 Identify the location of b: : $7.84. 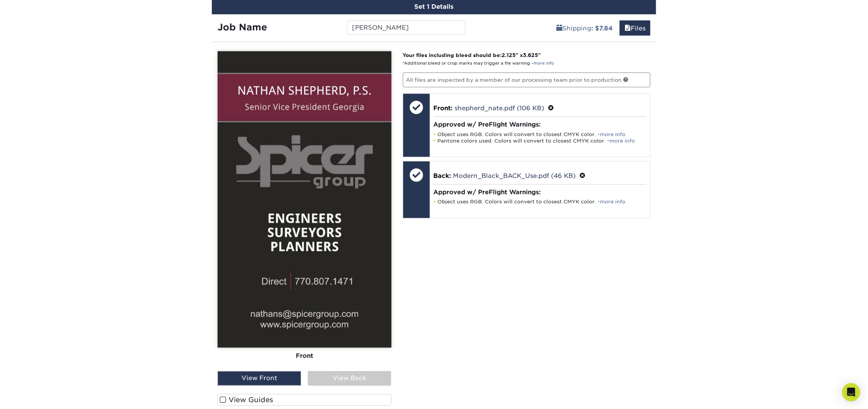
(602, 28).